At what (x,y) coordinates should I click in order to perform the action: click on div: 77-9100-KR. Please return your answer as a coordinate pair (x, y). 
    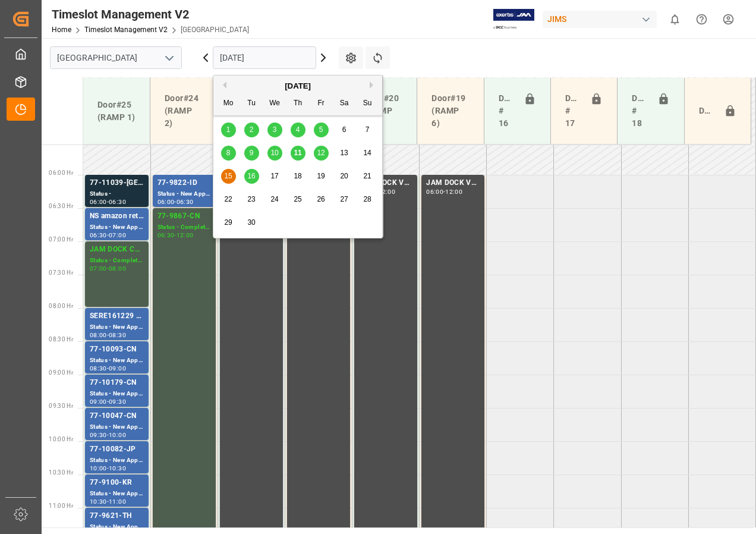
    Looking at the image, I should click on (116, 483).